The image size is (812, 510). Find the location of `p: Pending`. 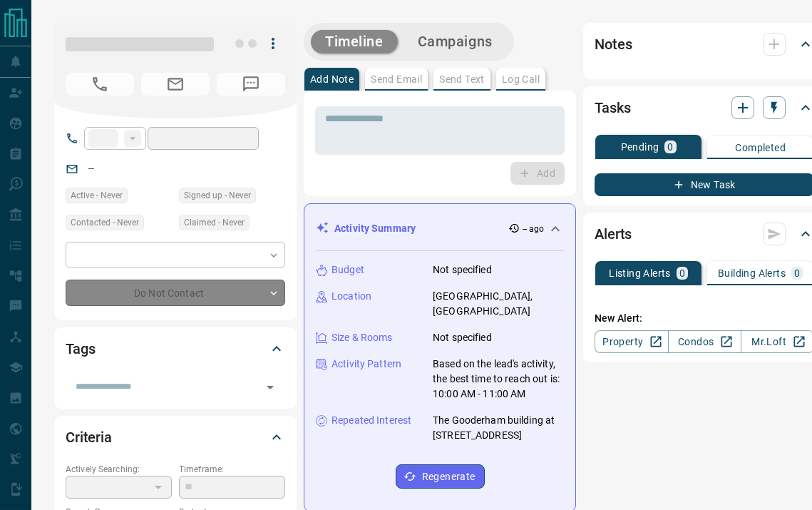

p: Pending is located at coordinates (641, 147).